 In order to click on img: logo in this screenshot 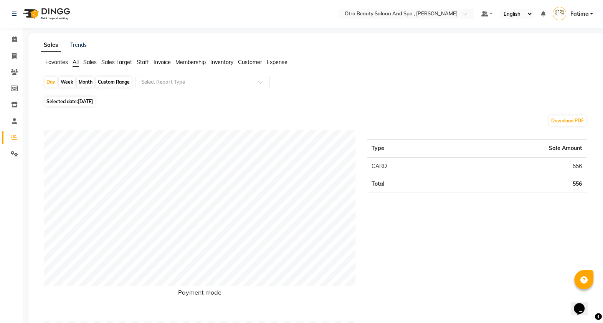, I will do `click(46, 14)`.